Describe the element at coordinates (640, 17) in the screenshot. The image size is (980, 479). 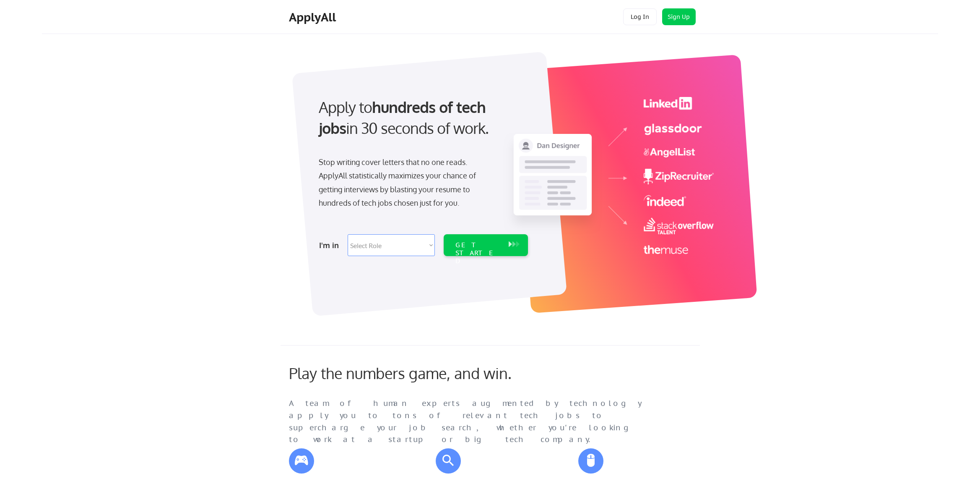
I see `button: Log In` at that location.